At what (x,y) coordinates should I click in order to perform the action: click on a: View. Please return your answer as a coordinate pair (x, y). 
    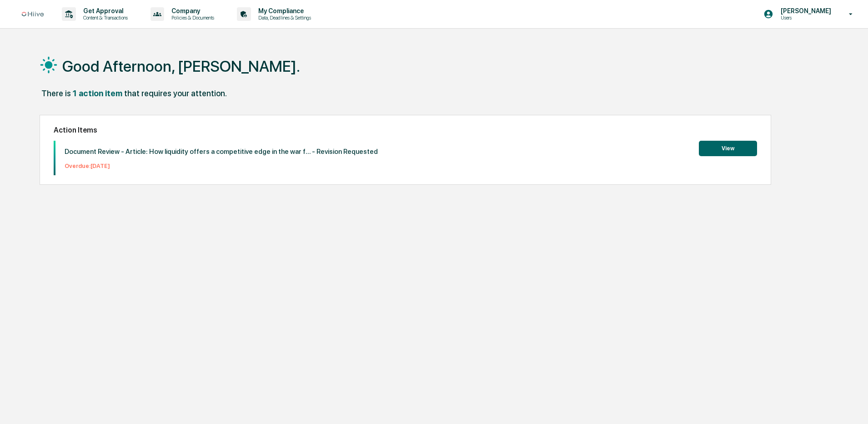
    Looking at the image, I should click on (728, 148).